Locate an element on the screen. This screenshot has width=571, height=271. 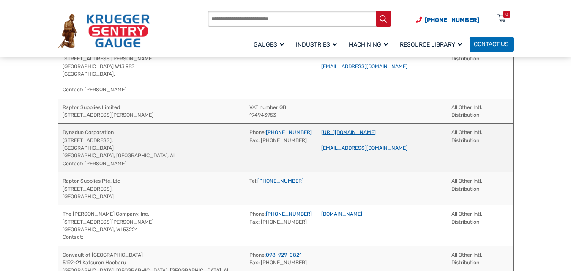
td: VAT number GB 194943953 is located at coordinates (280, 111).